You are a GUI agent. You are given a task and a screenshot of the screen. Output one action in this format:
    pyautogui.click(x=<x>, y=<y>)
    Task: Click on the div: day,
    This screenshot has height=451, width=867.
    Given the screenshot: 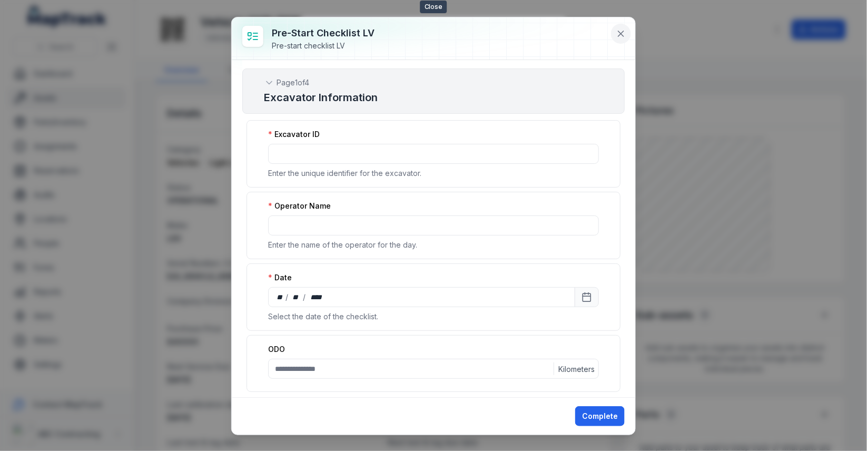 What is the action you would take?
    pyautogui.click(x=280, y=297)
    